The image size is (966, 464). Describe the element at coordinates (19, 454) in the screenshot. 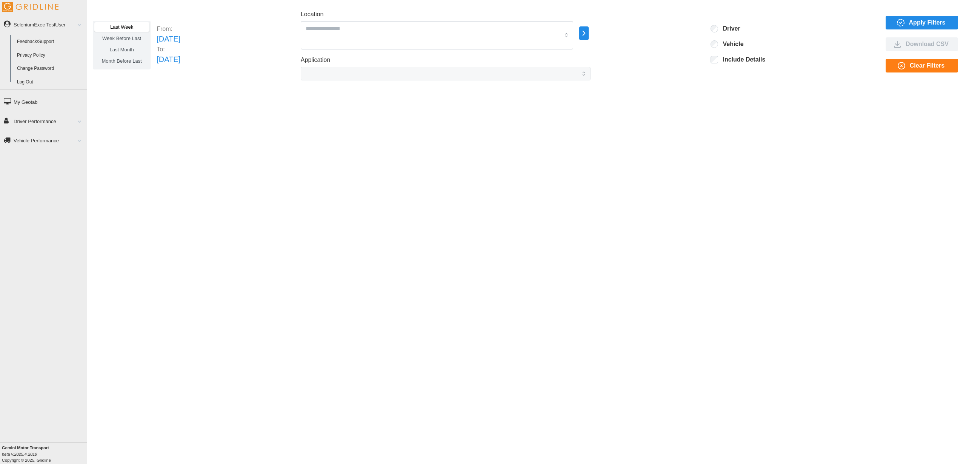

I see `i: beta v.2025.4.2019` at that location.